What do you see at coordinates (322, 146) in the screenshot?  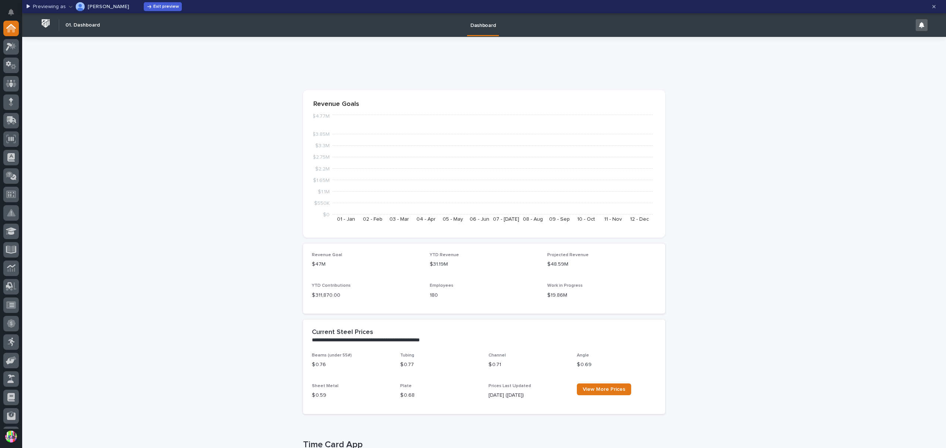 I see `tspan: $3.3M` at bounding box center [322, 146].